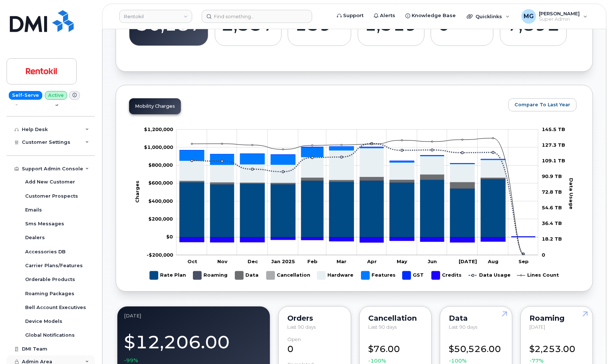 This screenshot has width=610, height=364. Describe the element at coordinates (355, 275) in the screenshot. I see `g: Legend` at that location.